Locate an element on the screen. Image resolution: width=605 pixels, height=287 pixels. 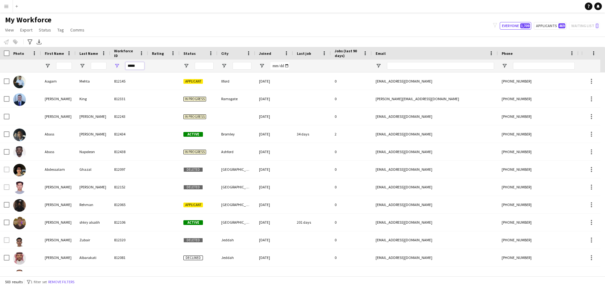
div: 812097 is located at coordinates (129, 169).